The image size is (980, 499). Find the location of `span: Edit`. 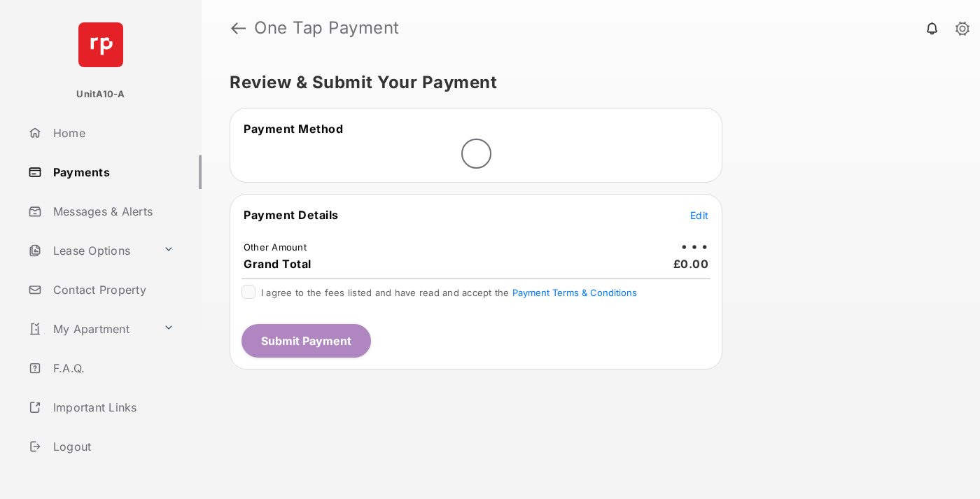

span: Edit is located at coordinates (699, 215).